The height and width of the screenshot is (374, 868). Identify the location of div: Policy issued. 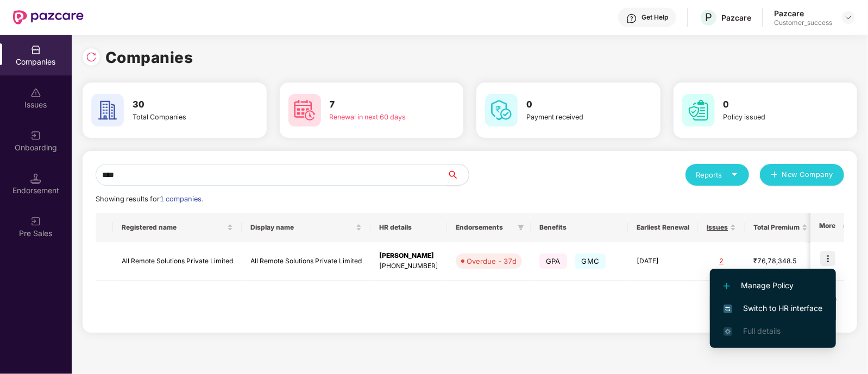
(770, 117).